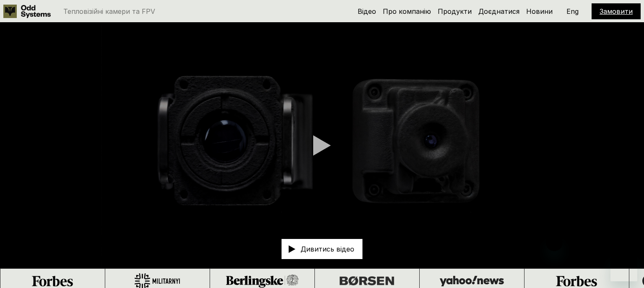  I want to click on a: Замовити, so click(616, 12).